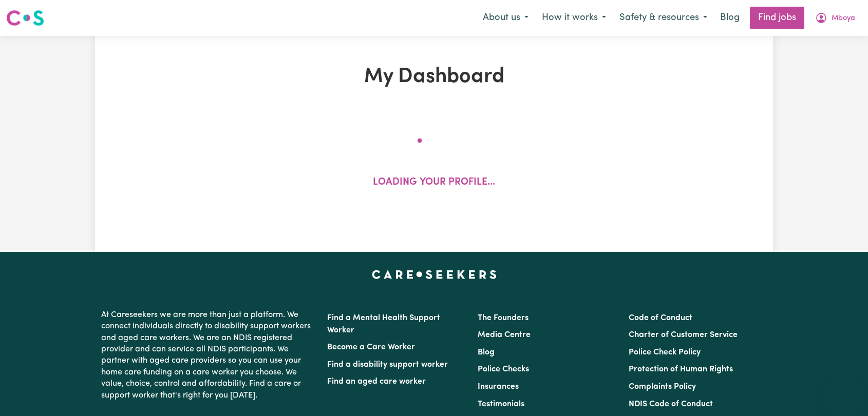 The width and height of the screenshot is (868, 416). Describe the element at coordinates (663, 18) in the screenshot. I see `button: Safety & resources` at that location.